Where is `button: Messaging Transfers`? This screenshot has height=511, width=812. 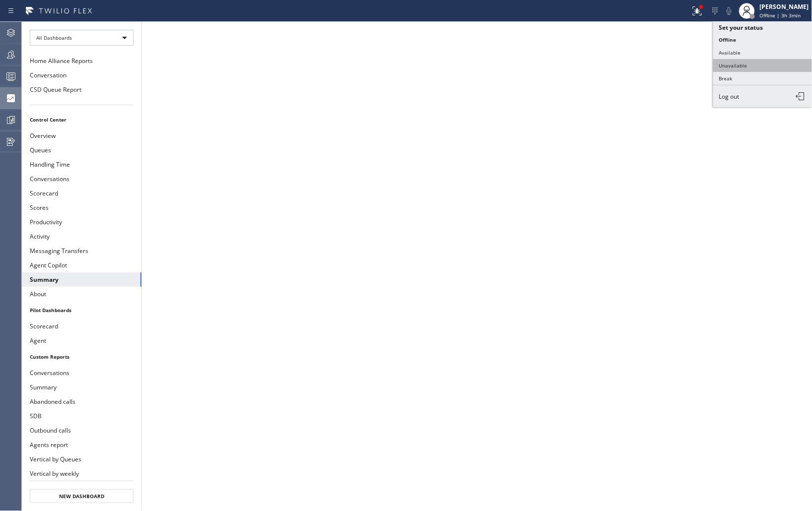
button: Messaging Transfers is located at coordinates (81, 250).